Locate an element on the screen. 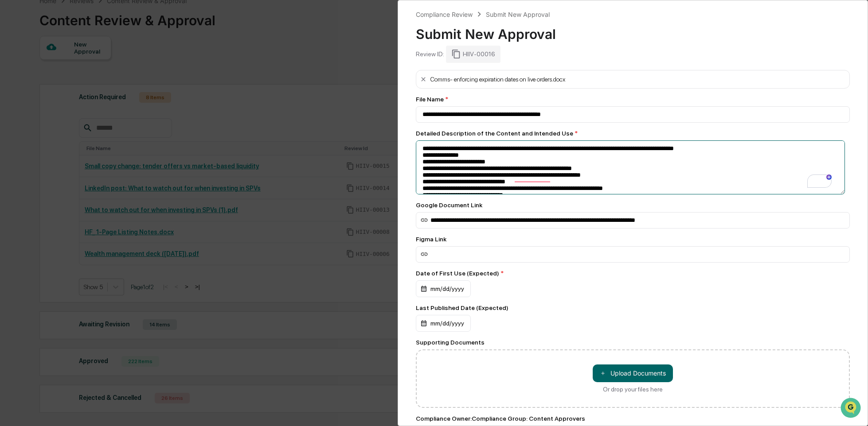  textarea: To enrich screen reader interactions, please activate Accessibility in Grammarly extension settings is located at coordinates (630, 167).